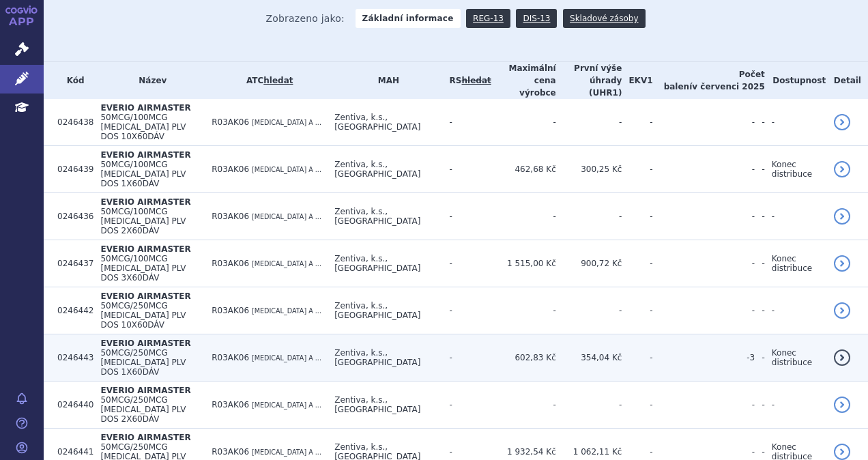  What do you see at coordinates (266, 80) in the screenshot?
I see `th: ATC` at bounding box center [266, 80].